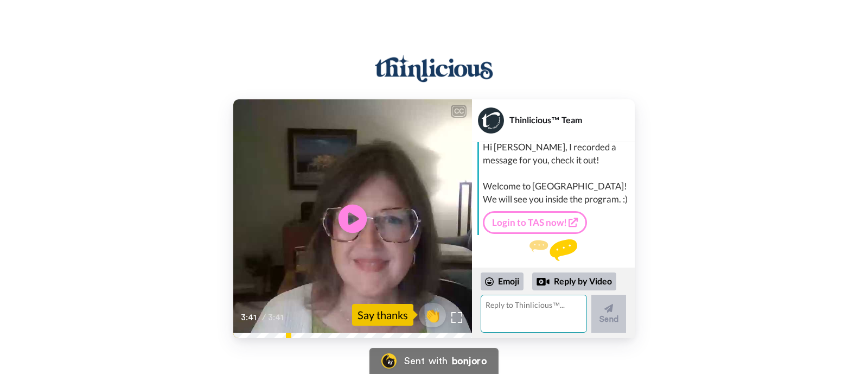 This screenshot has width=868, height=374. Describe the element at coordinates (553, 250) in the screenshot. I see `img: message.svg` at that location.